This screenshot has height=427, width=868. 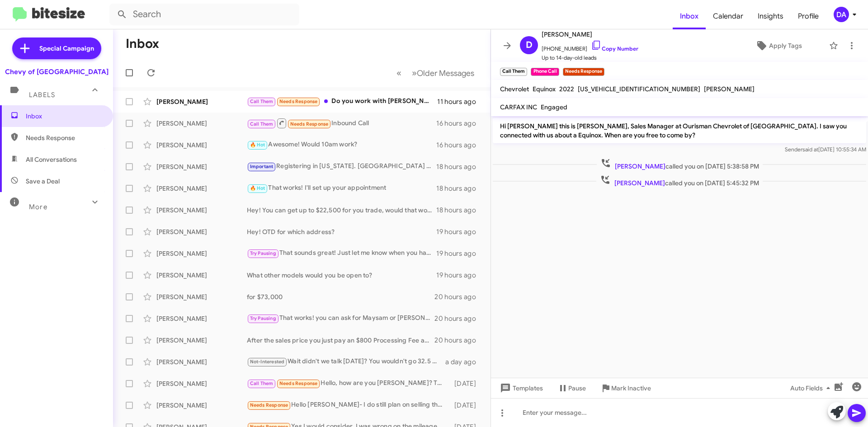 What do you see at coordinates (583, 72) in the screenshot?
I see `small: Needs Response` at bounding box center [583, 72].